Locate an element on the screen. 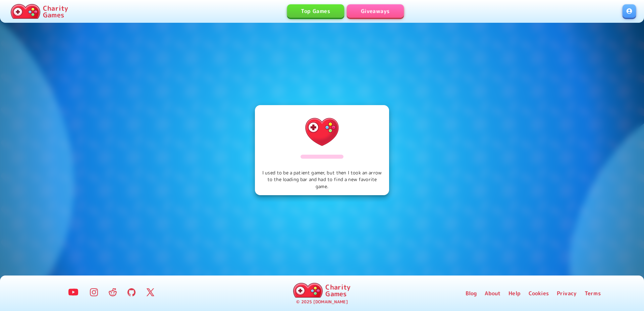 This screenshot has height=311, width=644. img: Reddit Logo is located at coordinates (112, 293).